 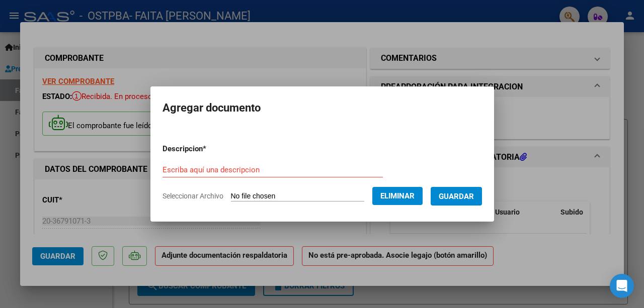 What do you see at coordinates (322, 108) in the screenshot?
I see `h2: Agregar documento` at bounding box center [322, 108].